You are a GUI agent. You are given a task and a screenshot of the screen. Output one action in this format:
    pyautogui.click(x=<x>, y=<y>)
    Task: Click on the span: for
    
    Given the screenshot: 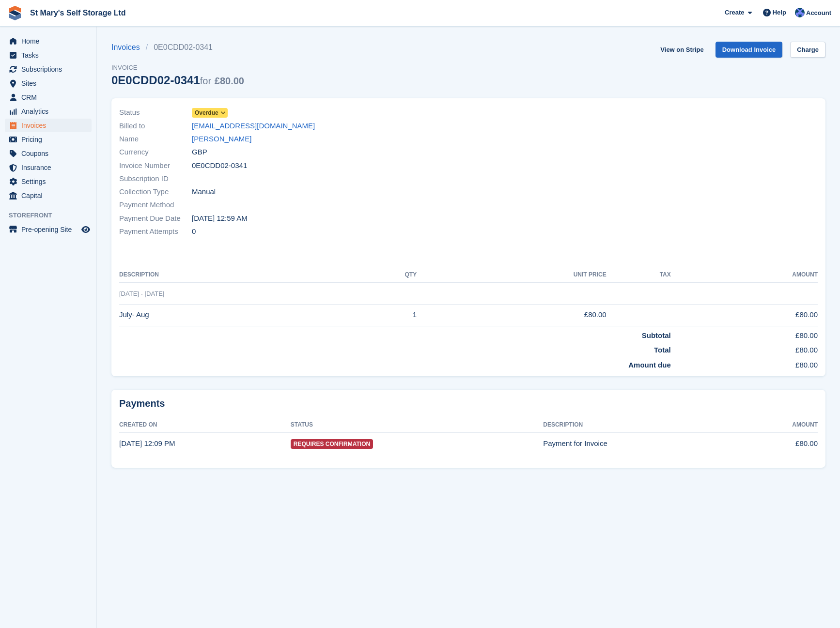 What is the action you would take?
    pyautogui.click(x=205, y=80)
    